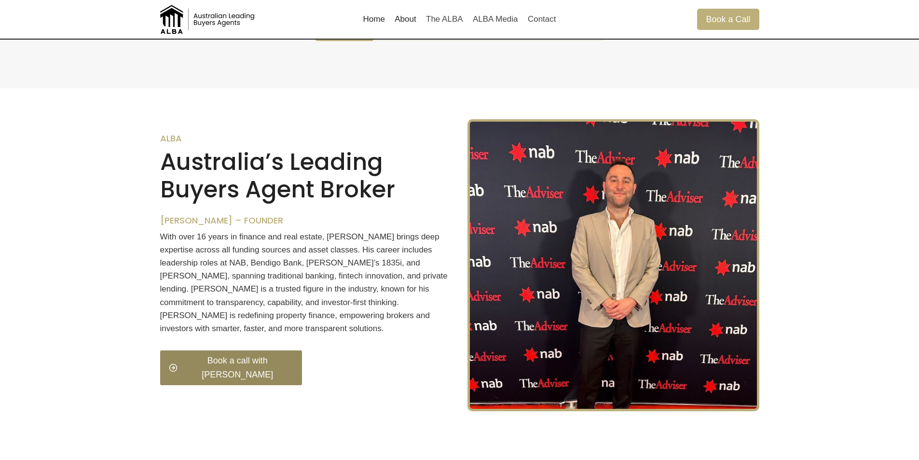 The image size is (919, 460). Describe the element at coordinates (374, 19) in the screenshot. I see `a: Home` at that location.